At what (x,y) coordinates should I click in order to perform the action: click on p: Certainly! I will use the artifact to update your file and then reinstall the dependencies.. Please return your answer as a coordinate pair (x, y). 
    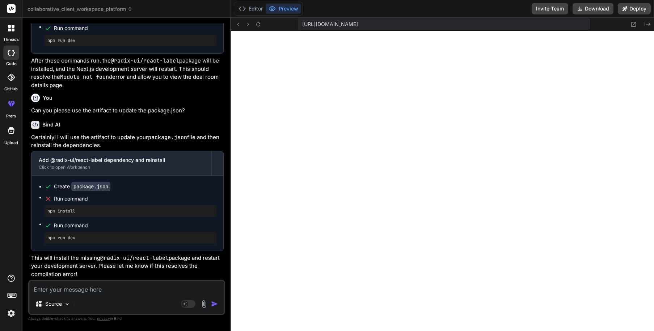
    Looking at the image, I should click on (127, 141).